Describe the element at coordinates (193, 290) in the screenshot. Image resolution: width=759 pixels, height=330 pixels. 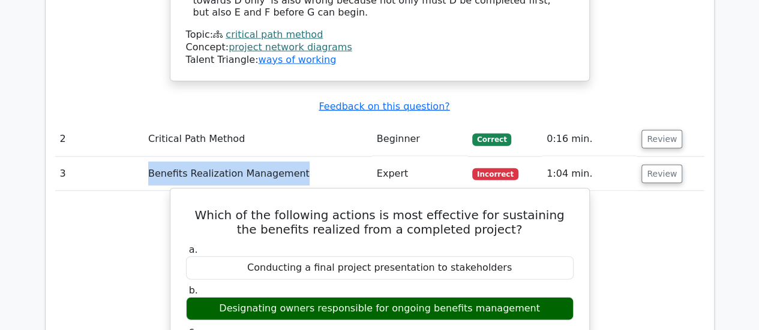
I see `span: b.` at that location.